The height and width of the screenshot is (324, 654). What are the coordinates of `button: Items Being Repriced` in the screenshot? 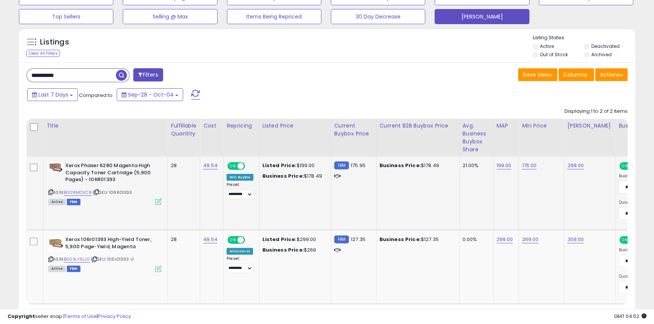 It's located at (274, 17).